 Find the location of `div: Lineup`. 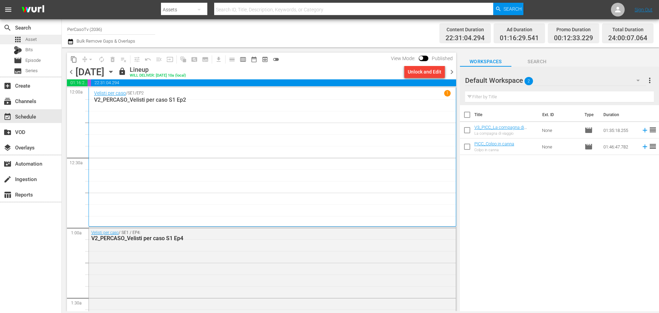

div: Lineup is located at coordinates (158, 70).